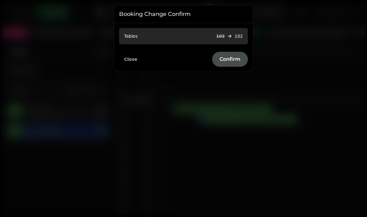 The image size is (367, 217). What do you see at coordinates (184, 14) in the screenshot?
I see `h3: Booking Change Confirm` at bounding box center [184, 14].